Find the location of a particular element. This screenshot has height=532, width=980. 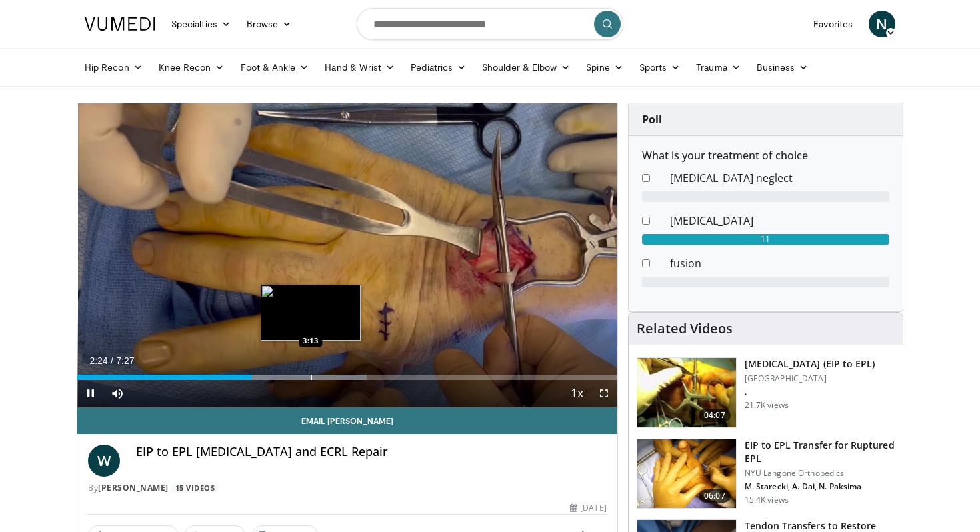

button: Playback Rate is located at coordinates (577, 393).